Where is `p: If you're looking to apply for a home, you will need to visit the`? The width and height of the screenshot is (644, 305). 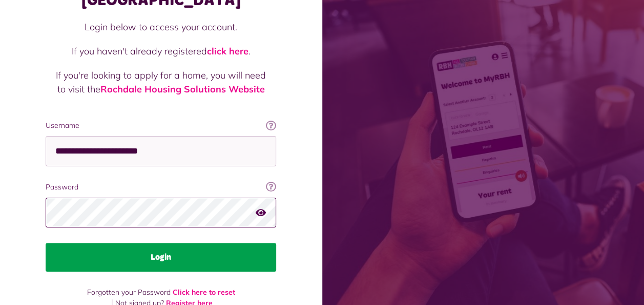 p: If you're looking to apply for a home, you will need to visit the is located at coordinates (161, 82).